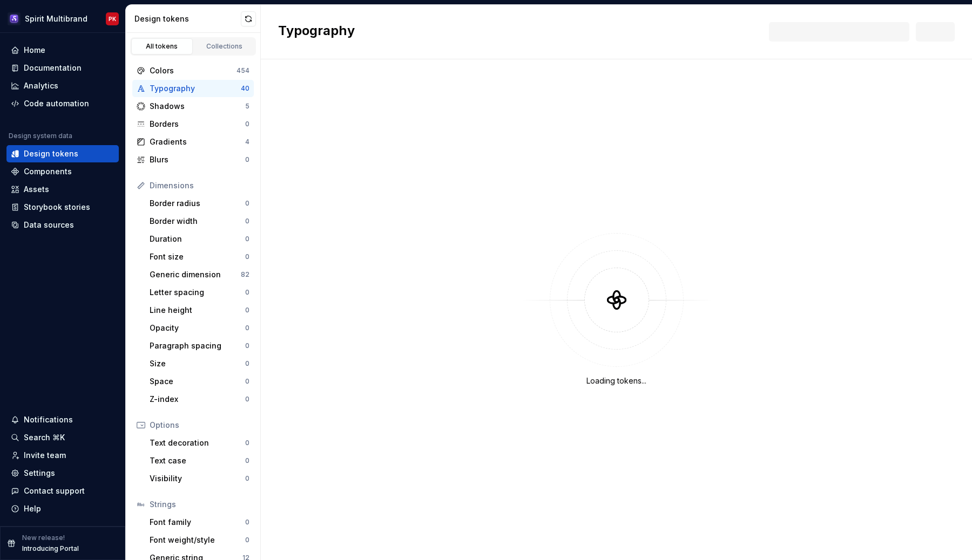 The width and height of the screenshot is (972, 560). What do you see at coordinates (48, 420) in the screenshot?
I see `div: Notifications` at bounding box center [48, 420].